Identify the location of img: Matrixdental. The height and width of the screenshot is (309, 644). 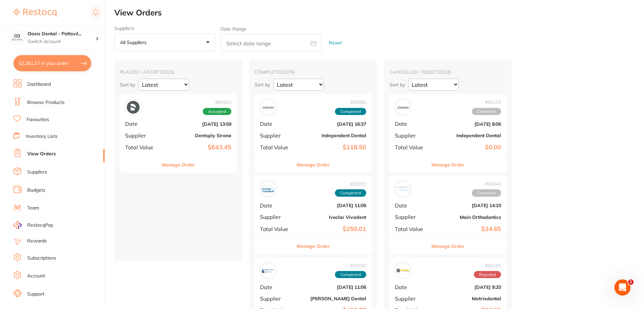
(403, 271).